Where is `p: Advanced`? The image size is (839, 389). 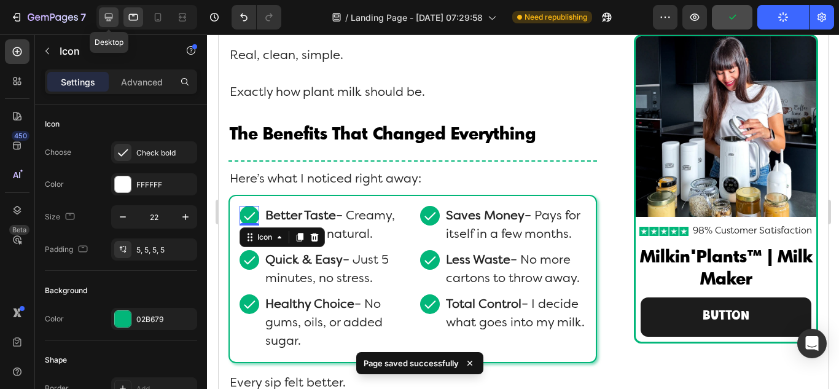
p: Advanced is located at coordinates (142, 82).